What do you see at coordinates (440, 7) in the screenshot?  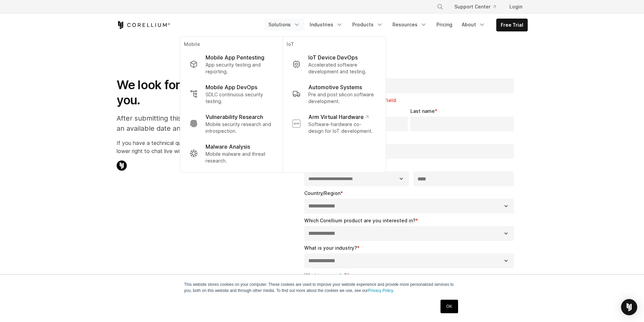 I see `button: Search` at bounding box center [440, 7].